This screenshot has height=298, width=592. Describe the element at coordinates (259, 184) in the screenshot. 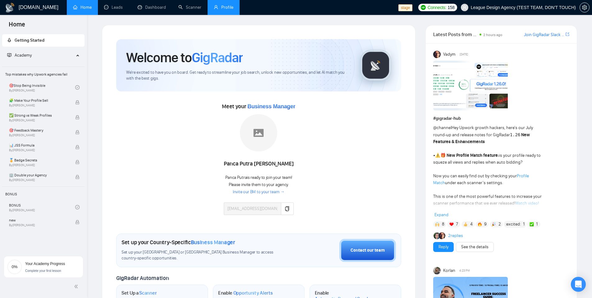

I see `span: Please invite them to your agency.` at that location.